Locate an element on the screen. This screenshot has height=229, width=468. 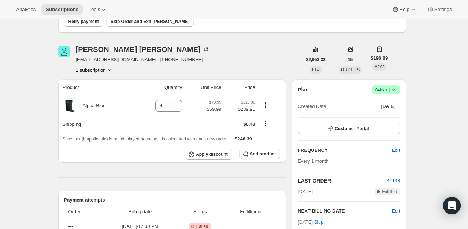
span: Tools is located at coordinates (94, 10).